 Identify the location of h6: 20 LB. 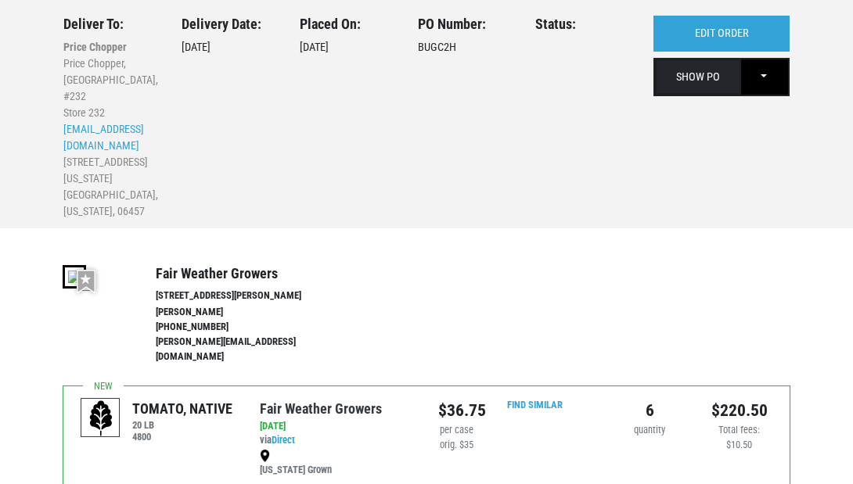
(182, 425).